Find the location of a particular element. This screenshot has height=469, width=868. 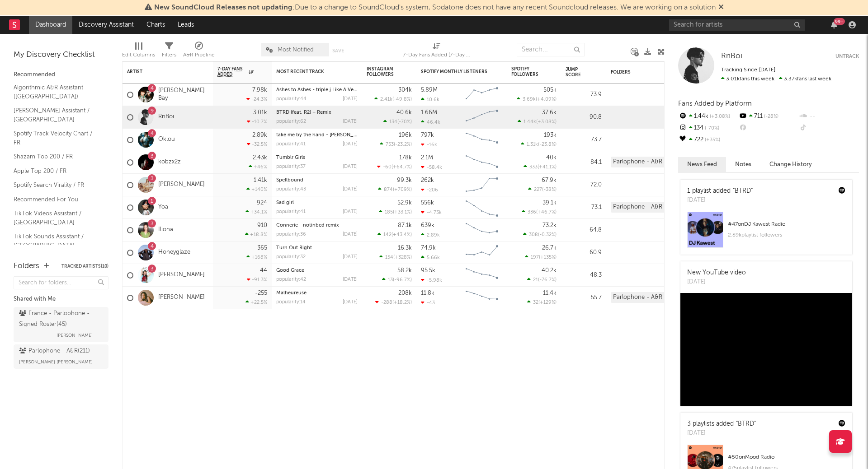

div: 556k is located at coordinates (427, 203).